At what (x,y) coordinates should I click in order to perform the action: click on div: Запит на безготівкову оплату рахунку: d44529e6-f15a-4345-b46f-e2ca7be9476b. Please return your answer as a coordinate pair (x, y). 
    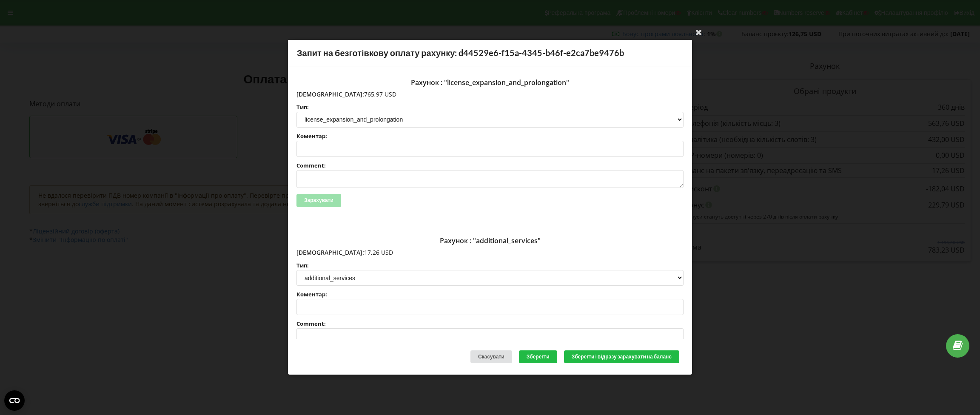
    Looking at the image, I should click on (490, 53).